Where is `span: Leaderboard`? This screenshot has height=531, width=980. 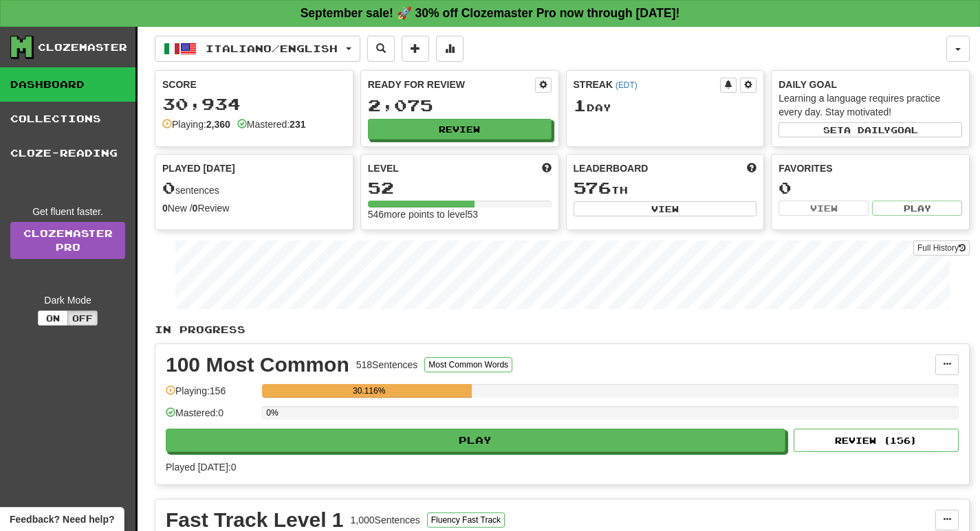
span: Leaderboard is located at coordinates (611, 168).